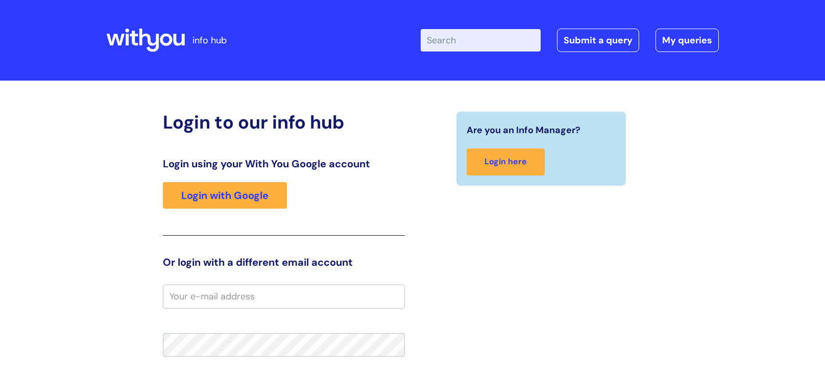  Describe the element at coordinates (284, 164) in the screenshot. I see `h3: Login using your With You Google account` at that location.